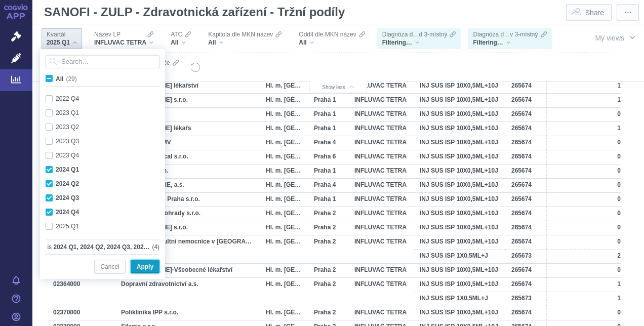  I want to click on span: 265673, so click(521, 298).